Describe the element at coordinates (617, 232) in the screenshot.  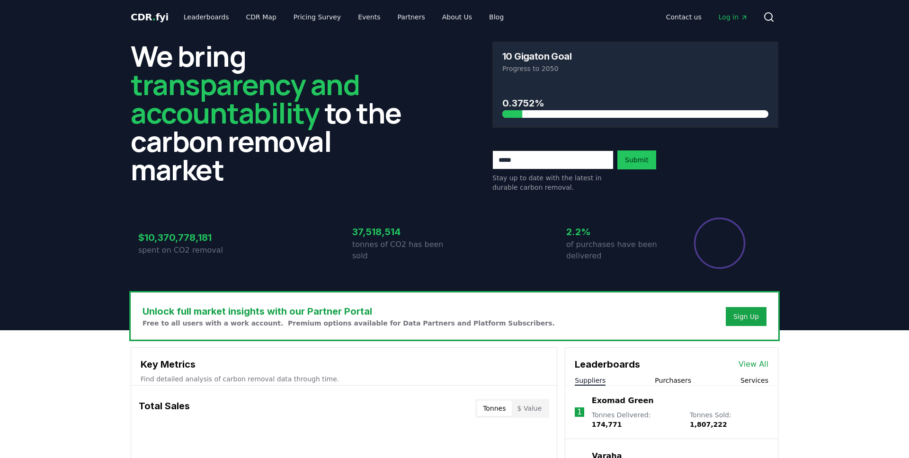
I see `h3: 2.2%` at that location.